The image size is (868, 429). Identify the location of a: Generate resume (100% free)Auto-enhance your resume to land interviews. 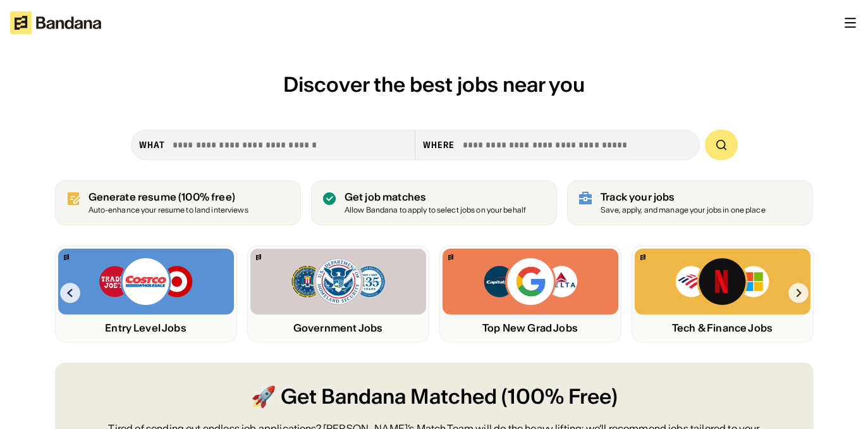
(177, 202).